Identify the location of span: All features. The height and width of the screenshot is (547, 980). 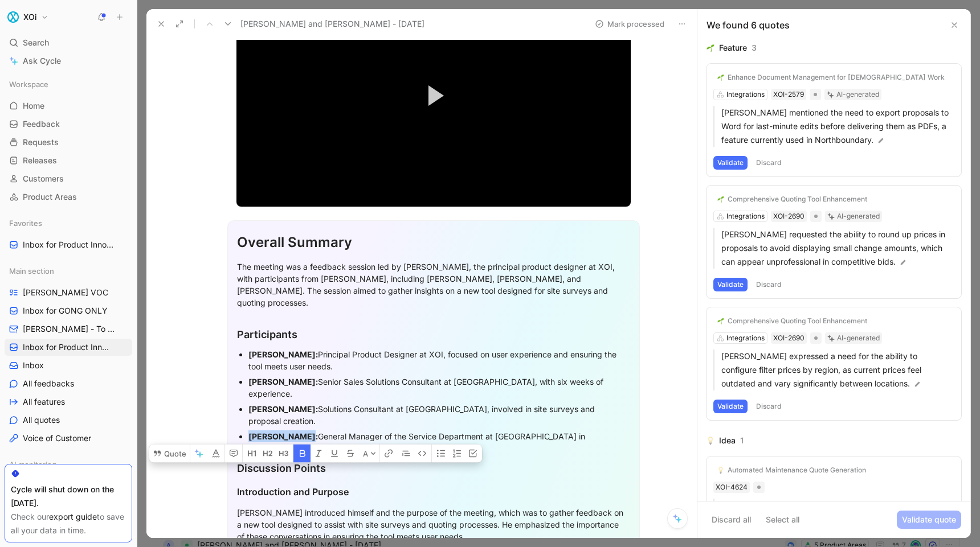
(44, 402).